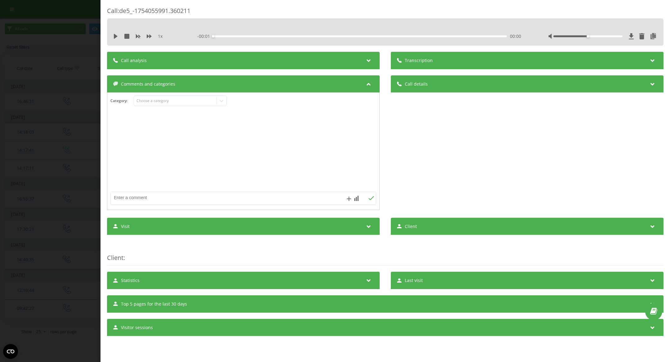 The height and width of the screenshot is (362, 670). What do you see at coordinates (125, 227) in the screenshot?
I see `span: Visit` at bounding box center [125, 227].